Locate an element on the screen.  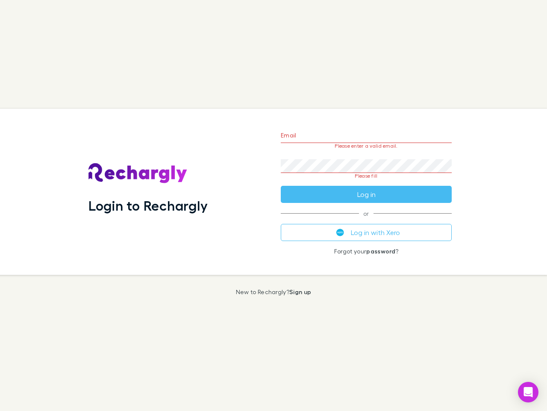
img: Xero's logo is located at coordinates (340, 232).